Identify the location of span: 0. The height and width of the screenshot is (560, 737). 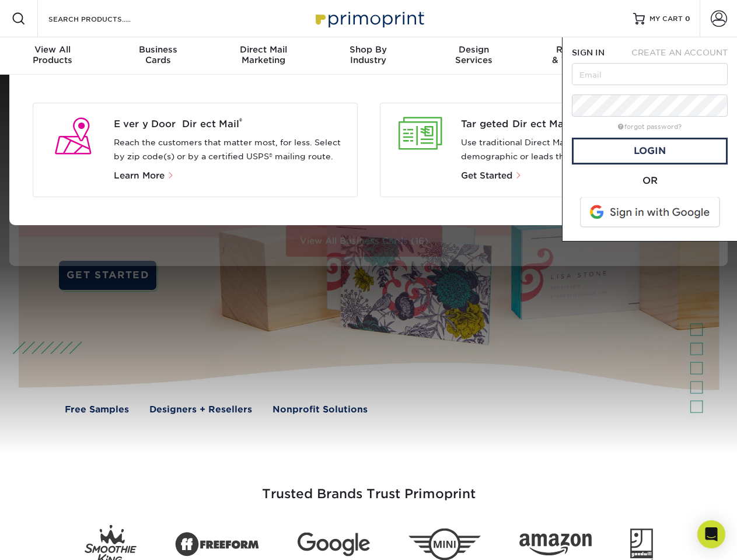
(687, 19).